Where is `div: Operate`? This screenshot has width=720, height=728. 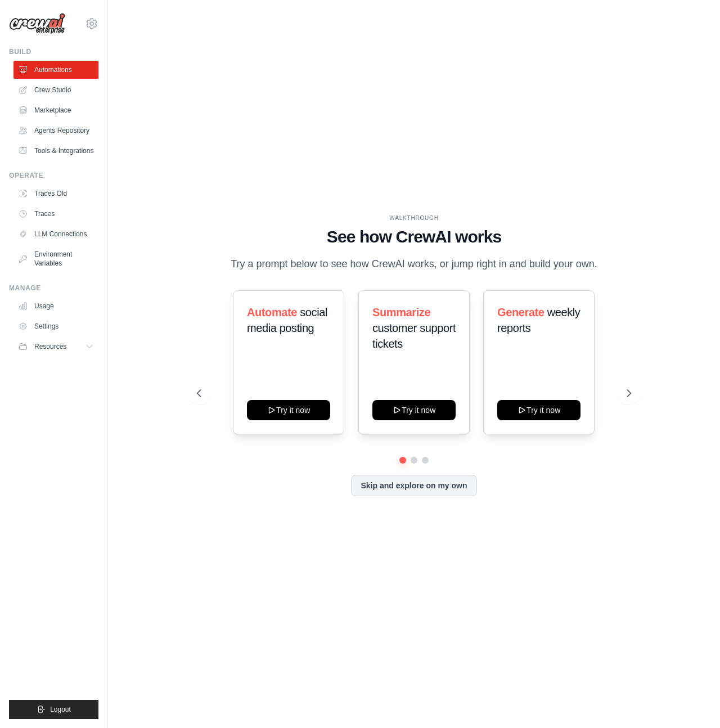
div: Operate is located at coordinates (53, 176).